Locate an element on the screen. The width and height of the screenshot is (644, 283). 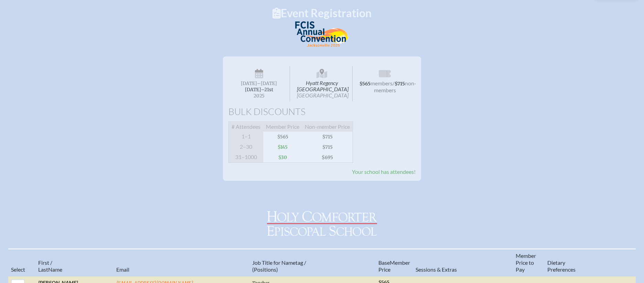
img: FCIS Convention 2025 is located at coordinates (322, 34).